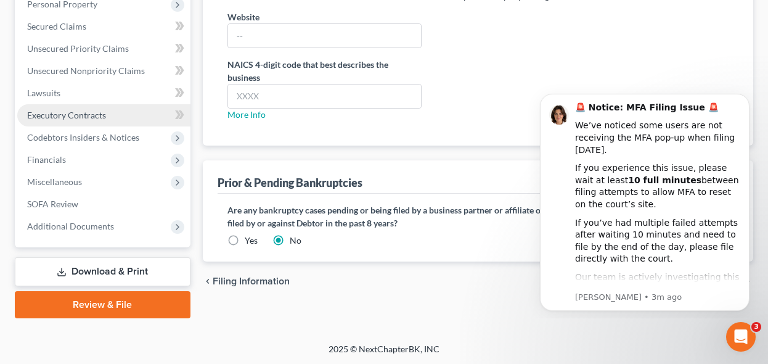 The width and height of the screenshot is (768, 364). What do you see at coordinates (244, 17) in the screenshot?
I see `label: Website` at bounding box center [244, 17].